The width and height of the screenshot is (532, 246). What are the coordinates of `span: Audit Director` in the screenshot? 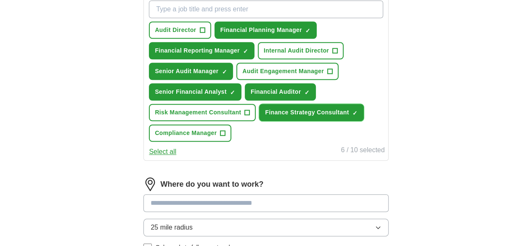 It's located at (175, 30).